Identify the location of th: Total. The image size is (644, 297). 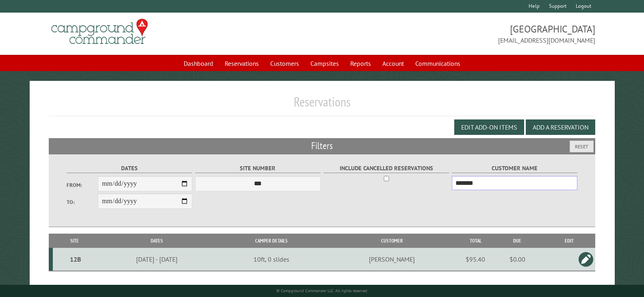
(476, 241).